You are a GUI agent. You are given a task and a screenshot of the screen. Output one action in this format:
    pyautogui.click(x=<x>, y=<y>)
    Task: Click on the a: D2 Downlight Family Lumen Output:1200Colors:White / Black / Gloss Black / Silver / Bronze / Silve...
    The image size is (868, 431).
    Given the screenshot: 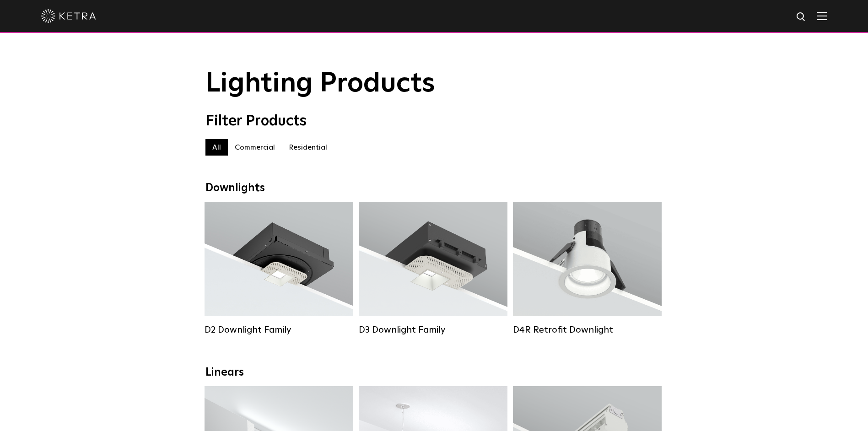 What is the action you would take?
    pyautogui.click(x=278, y=269)
    